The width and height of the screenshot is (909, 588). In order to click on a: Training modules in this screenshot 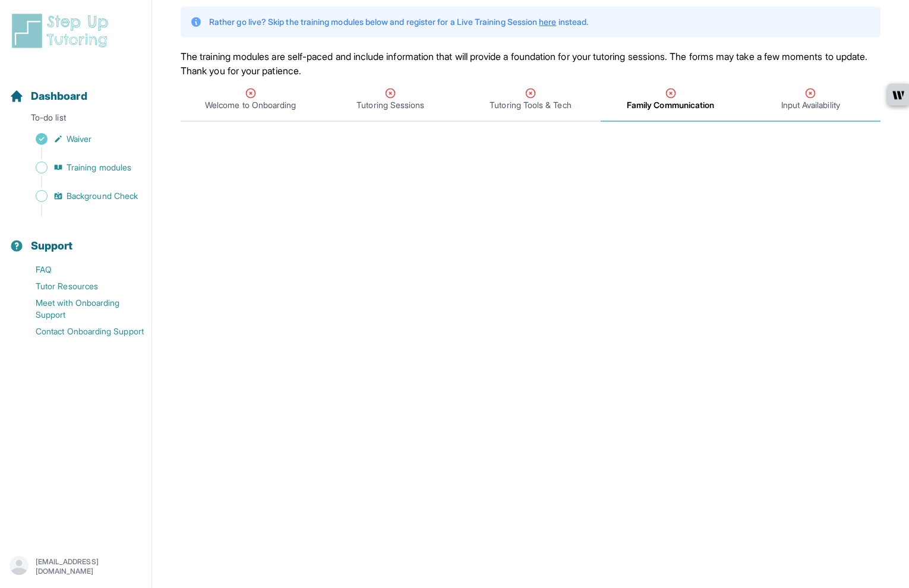, I will do `click(80, 168)`.